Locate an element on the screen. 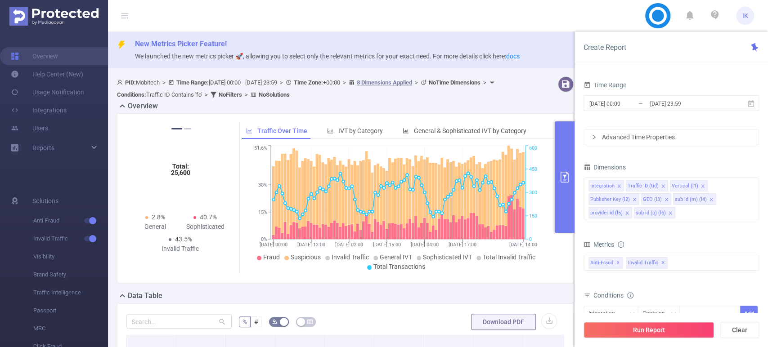 The image size is (768, 347). span: Solutions is located at coordinates (45, 201).